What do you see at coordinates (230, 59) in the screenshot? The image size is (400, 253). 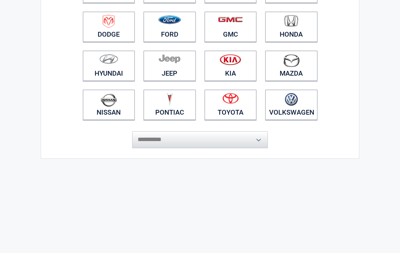 I see `img: kia` at bounding box center [230, 59].